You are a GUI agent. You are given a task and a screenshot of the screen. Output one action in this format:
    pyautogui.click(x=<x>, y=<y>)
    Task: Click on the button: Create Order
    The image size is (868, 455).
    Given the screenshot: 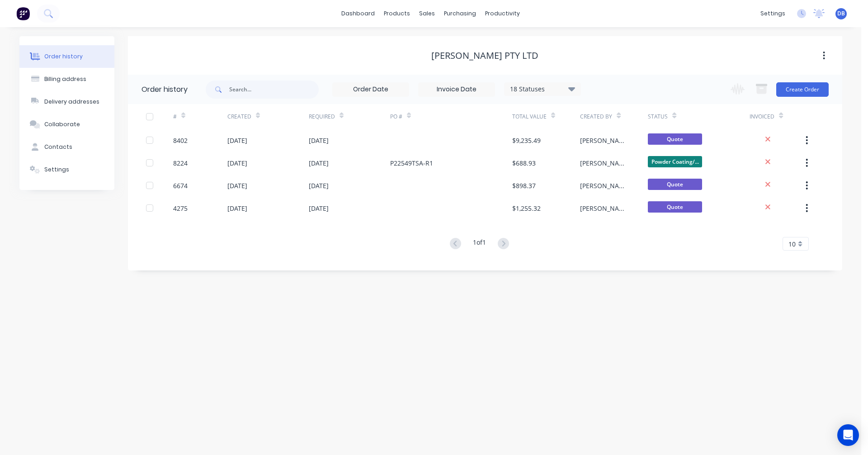 What is the action you would take?
    pyautogui.click(x=802, y=90)
    